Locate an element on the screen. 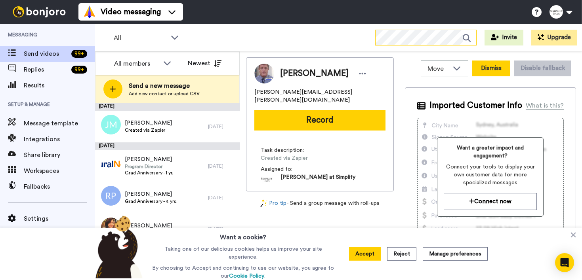  img: bj-logo-header-white.svg is located at coordinates (39, 12).